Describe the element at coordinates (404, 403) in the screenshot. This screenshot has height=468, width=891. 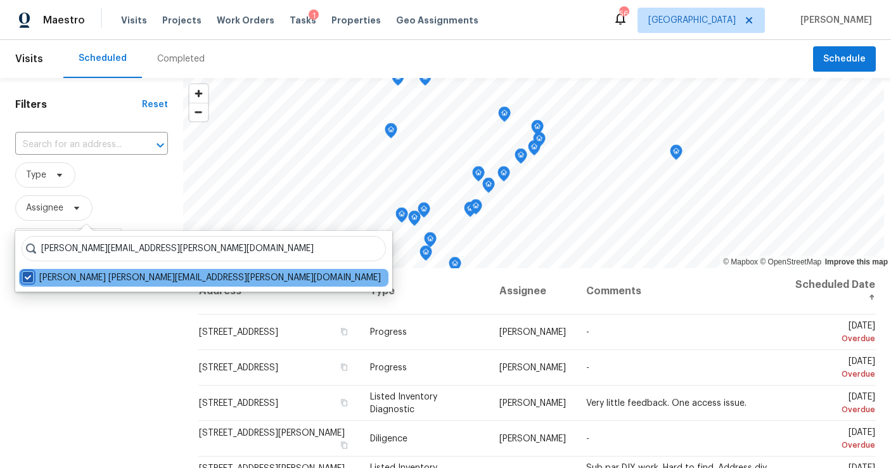
I see `span: Listed Inventory Diagnostic` at that location.